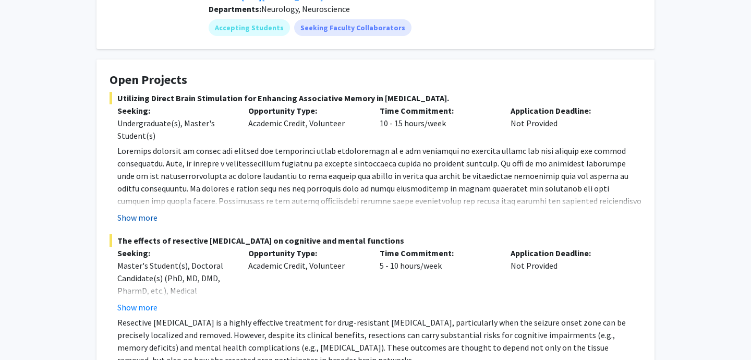 The height and width of the screenshot is (360, 751). Describe the element at coordinates (306, 9) in the screenshot. I see `span: Neurology, Neuroscience` at that location.